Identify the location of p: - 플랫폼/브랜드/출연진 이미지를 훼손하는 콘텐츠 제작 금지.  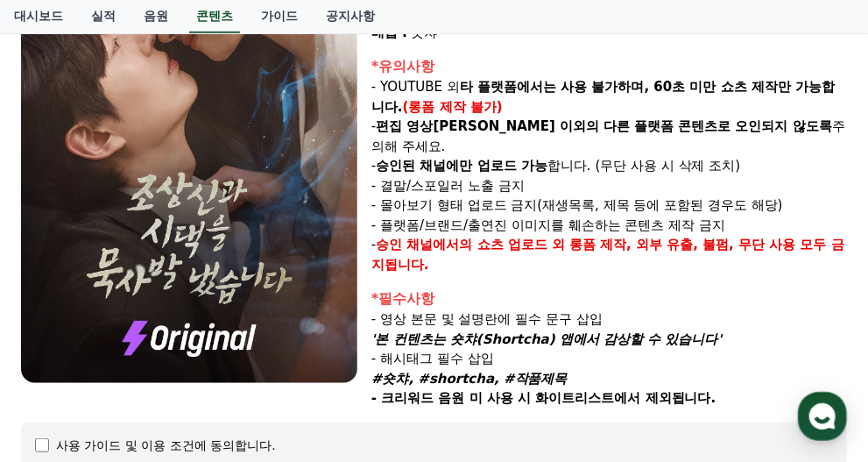
(609, 226).